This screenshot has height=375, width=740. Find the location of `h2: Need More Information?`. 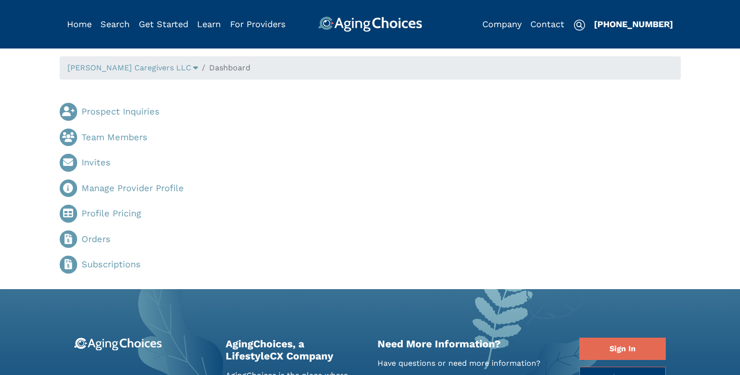

h2: Need More Information? is located at coordinates (471, 344).